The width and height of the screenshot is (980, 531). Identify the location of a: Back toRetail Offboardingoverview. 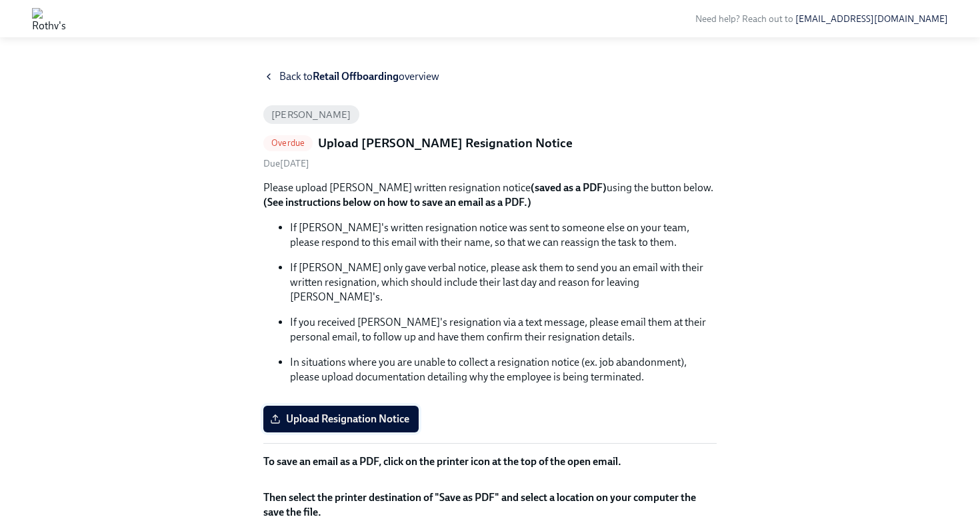
(490, 76).